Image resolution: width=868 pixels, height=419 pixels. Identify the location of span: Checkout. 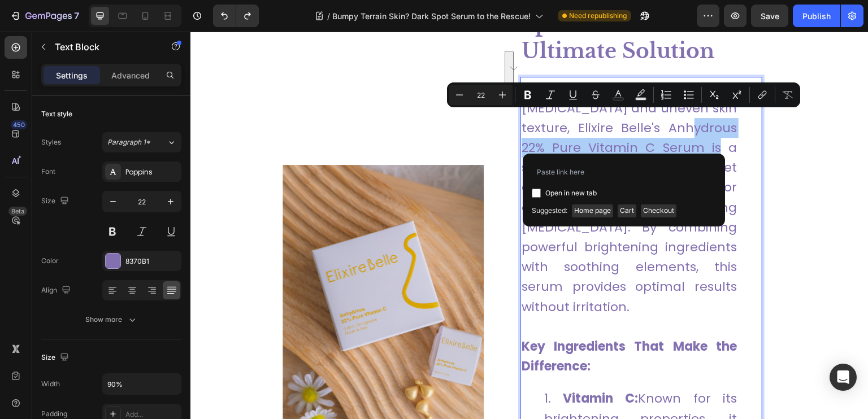
(658, 211).